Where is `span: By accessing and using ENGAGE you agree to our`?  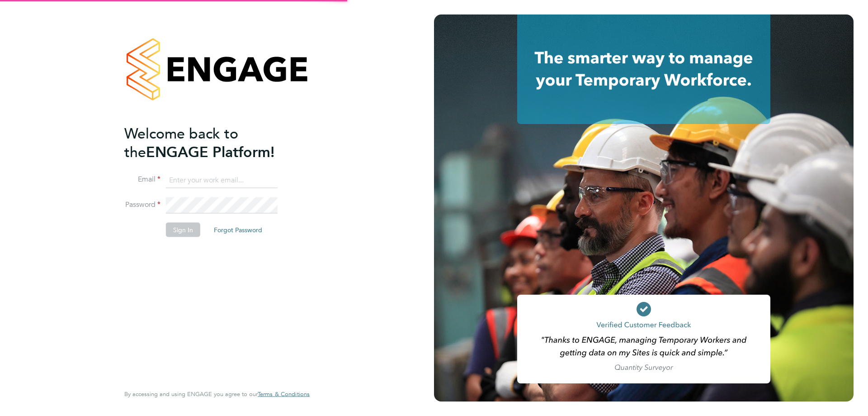
span: By accessing and using ENGAGE you agree to our is located at coordinates (217, 394).